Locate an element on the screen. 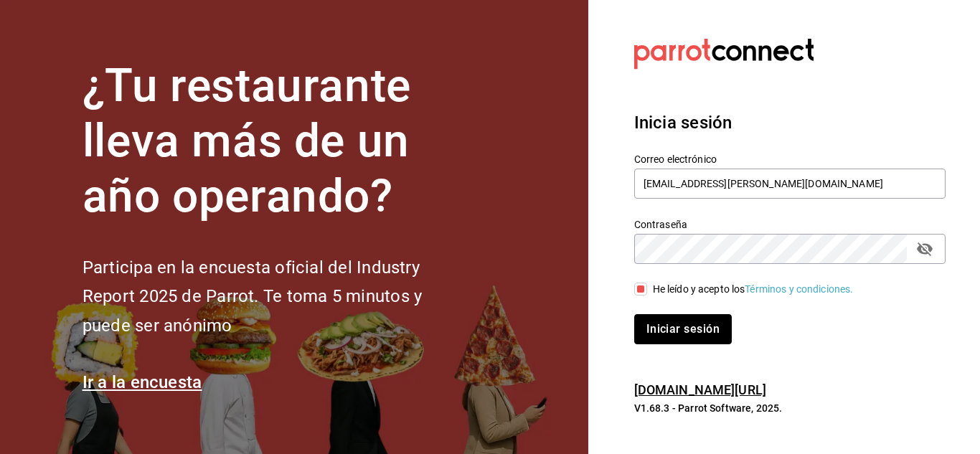  button: Iniciar sesión is located at coordinates (683, 330).